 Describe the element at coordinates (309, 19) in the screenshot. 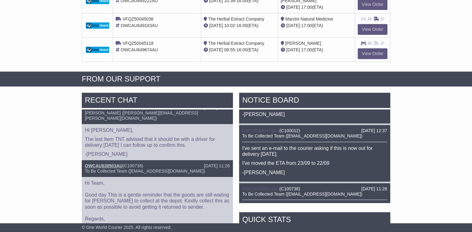

I see `span: Marzini Natural Medicine` at that location.